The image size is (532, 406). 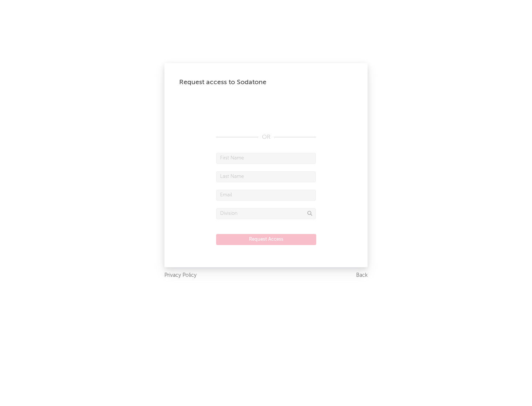 What do you see at coordinates (361, 275) in the screenshot?
I see `a: Back` at bounding box center [361, 275].